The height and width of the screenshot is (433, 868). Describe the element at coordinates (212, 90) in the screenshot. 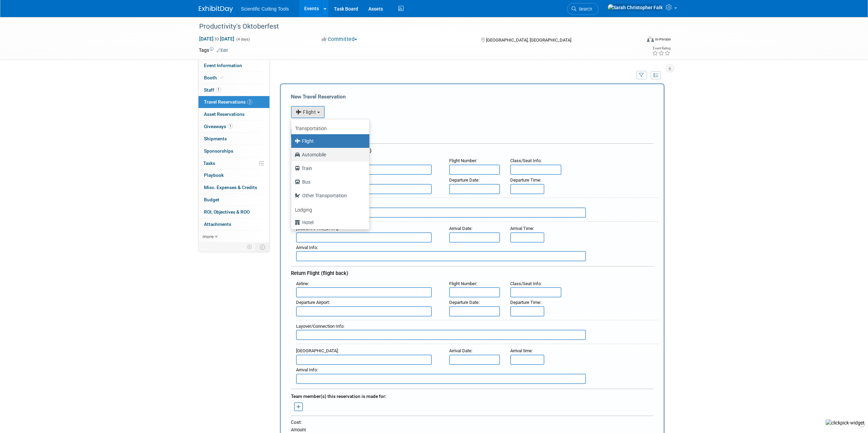

I see `span: Staff` at that location.